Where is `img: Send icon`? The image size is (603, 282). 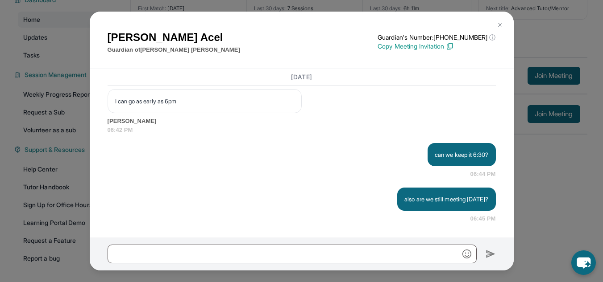
img: Send icon is located at coordinates (490, 254).